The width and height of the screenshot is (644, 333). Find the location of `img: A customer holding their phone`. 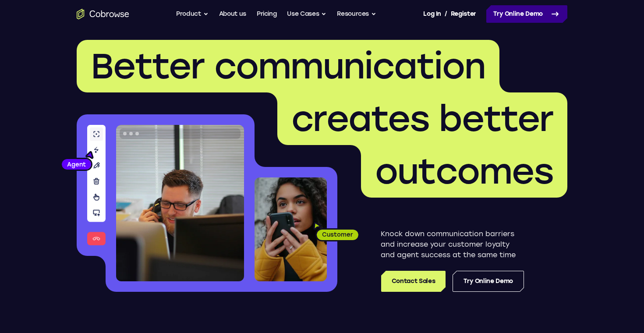

img: A customer holding their phone is located at coordinates (291, 229).